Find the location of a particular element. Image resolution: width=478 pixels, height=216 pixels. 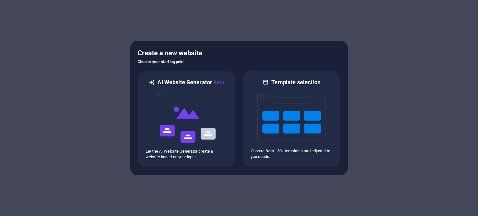

h6: Template selection is located at coordinates (295, 82).